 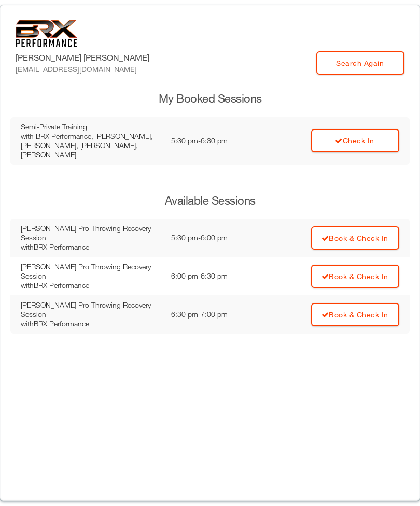 What do you see at coordinates (210, 201) in the screenshot?
I see `h3: Available Sessions` at bounding box center [210, 201].